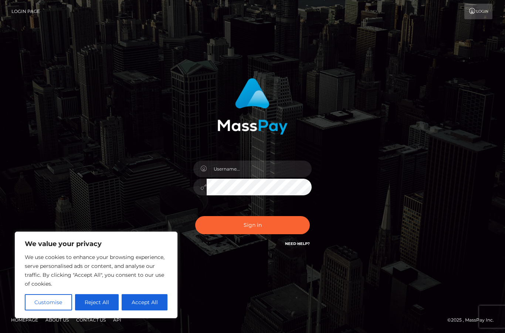 The height and width of the screenshot is (333, 505). I want to click on a: About Us, so click(57, 319).